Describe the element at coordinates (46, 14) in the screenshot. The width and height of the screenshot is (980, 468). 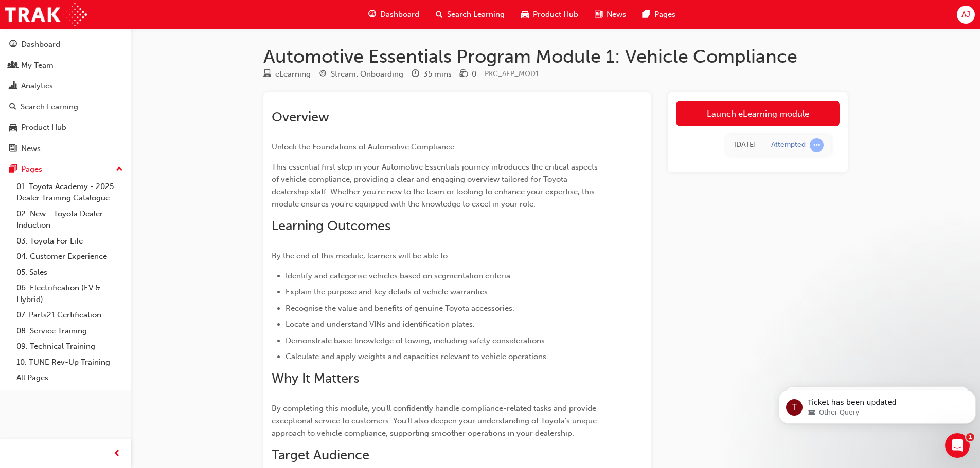
I see `a: Trak` at that location.